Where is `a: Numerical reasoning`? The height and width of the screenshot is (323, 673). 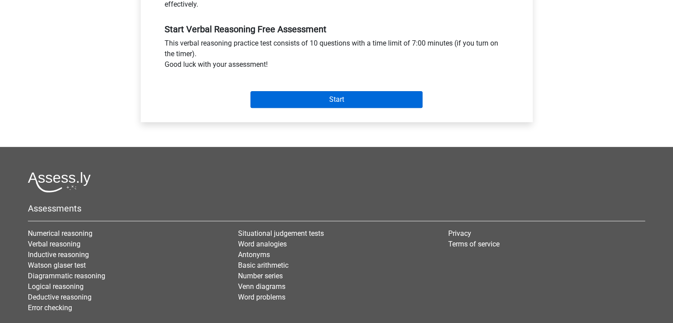
a: Numerical reasoning is located at coordinates (60, 233).